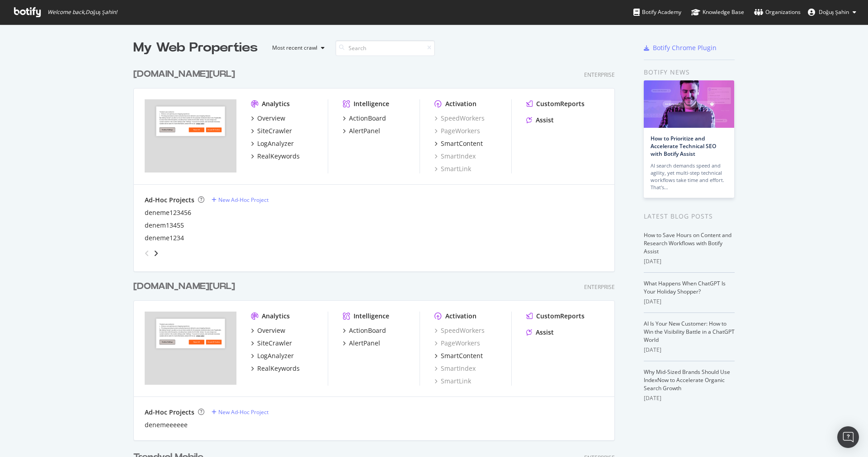 This screenshot has height=457, width=868. Describe the element at coordinates (190, 136) in the screenshot. I see `img: trendyol.com/en` at that location.